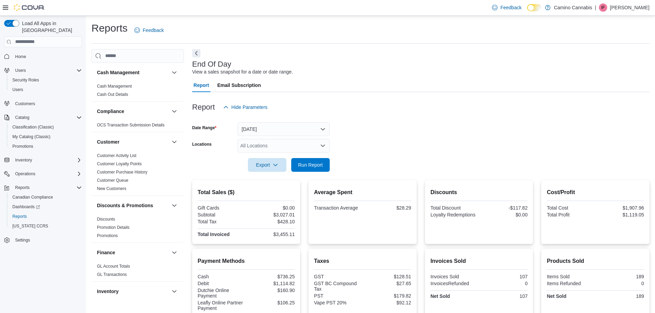 The height and width of the screenshot is (313, 655). What do you see at coordinates (21, 57) in the screenshot?
I see `span: Home` at bounding box center [21, 57].